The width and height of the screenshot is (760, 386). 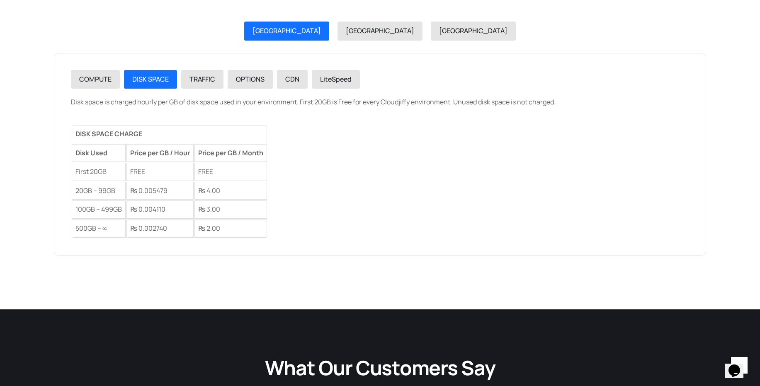 I want to click on span: CDN, so click(x=292, y=79).